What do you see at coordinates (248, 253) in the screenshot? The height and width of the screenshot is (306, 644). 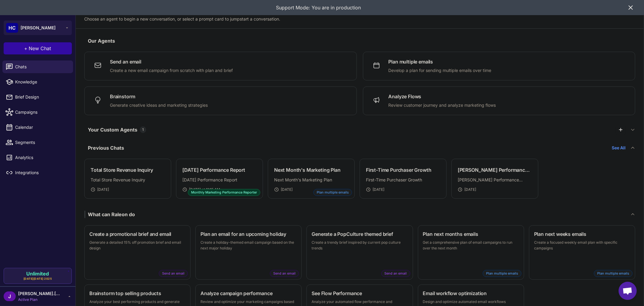 I see `button: Plan an email for an upcoming holidayCreate a holiday-themed email campaign based on the next maj...` at bounding box center [248, 253].